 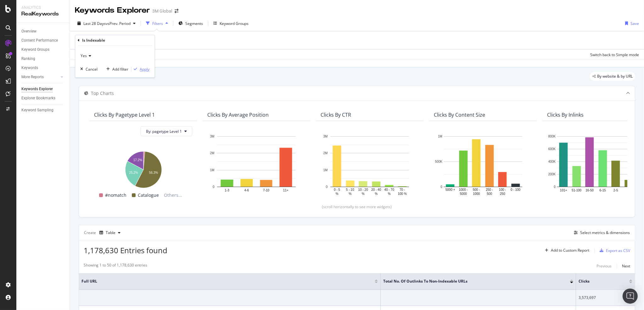 What do you see at coordinates (490, 190) in the screenshot?
I see `text: 250 -` at bounding box center [490, 190].